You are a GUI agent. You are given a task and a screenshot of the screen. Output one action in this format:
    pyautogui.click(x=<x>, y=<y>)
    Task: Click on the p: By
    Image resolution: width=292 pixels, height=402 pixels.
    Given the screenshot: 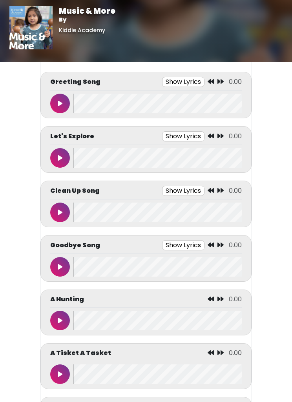 What is the action you would take?
    pyautogui.click(x=87, y=20)
    